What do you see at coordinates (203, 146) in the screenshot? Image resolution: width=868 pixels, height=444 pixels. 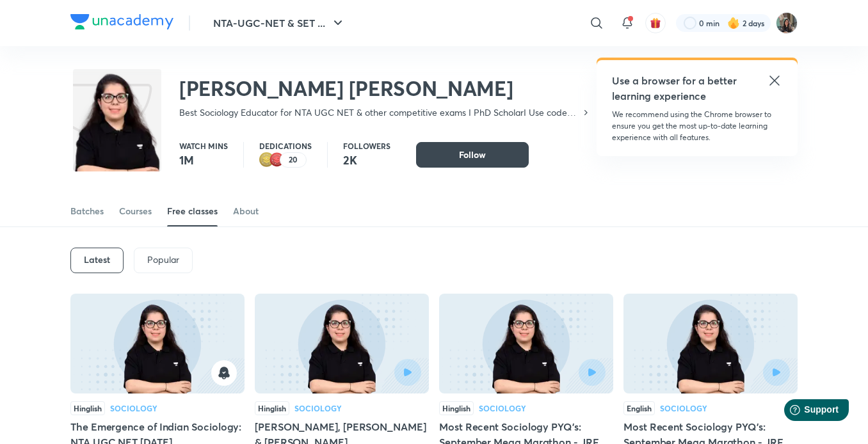 I see `p: Watch mins` at bounding box center [203, 146].